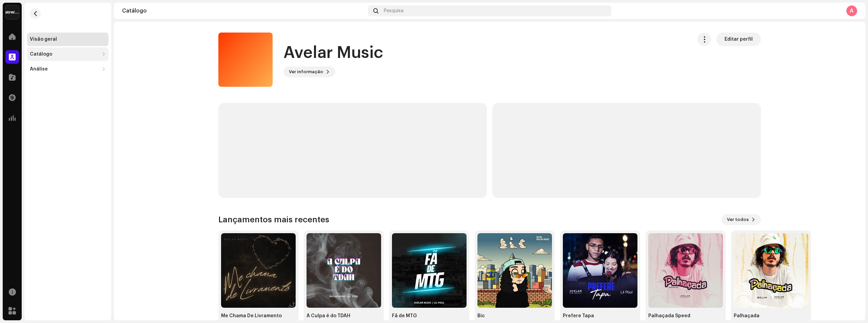 The height and width of the screenshot is (323, 868). I want to click on img: a8d33d0f-939f-4a19-8d68-4535b51f8fa8, so click(771, 270).